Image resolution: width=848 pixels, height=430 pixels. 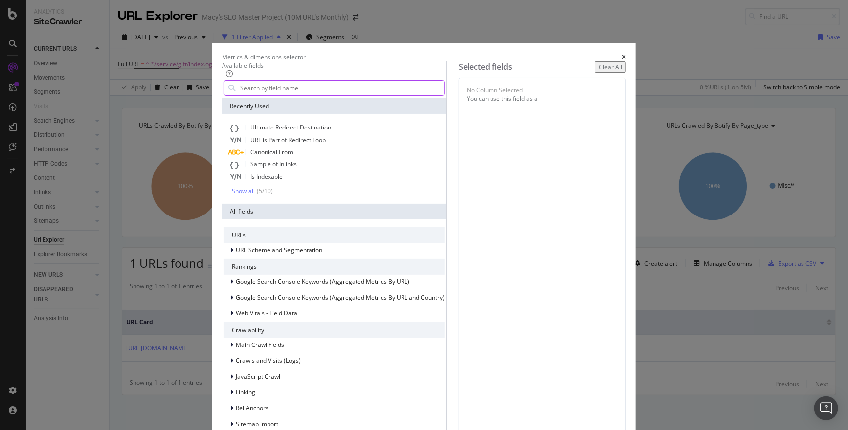 I want to click on span: Canonical From, so click(x=272, y=152).